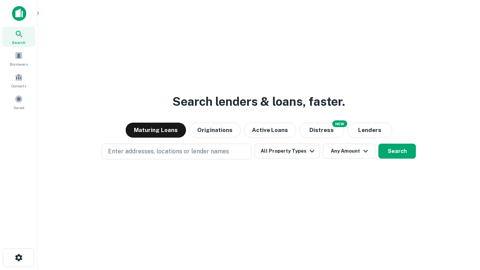 The image size is (480, 270). I want to click on button: Any Amount, so click(349, 151).